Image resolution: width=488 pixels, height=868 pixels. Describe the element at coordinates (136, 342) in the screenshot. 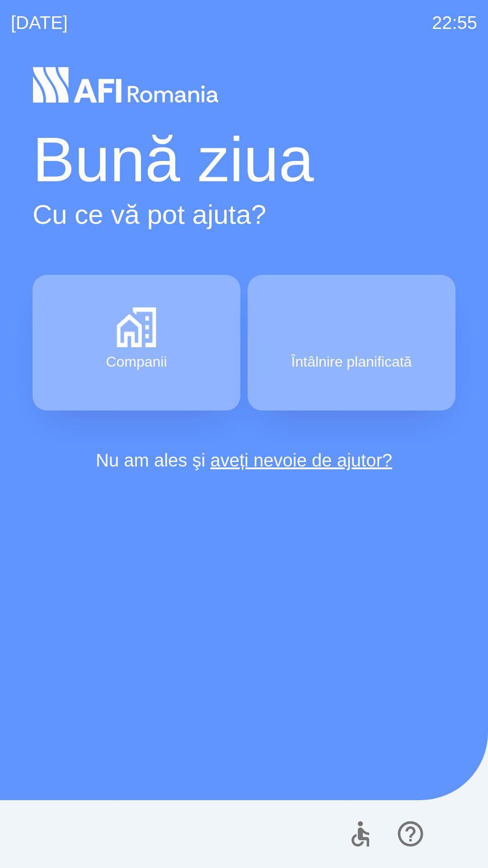

I see `button: Companii` at that location.